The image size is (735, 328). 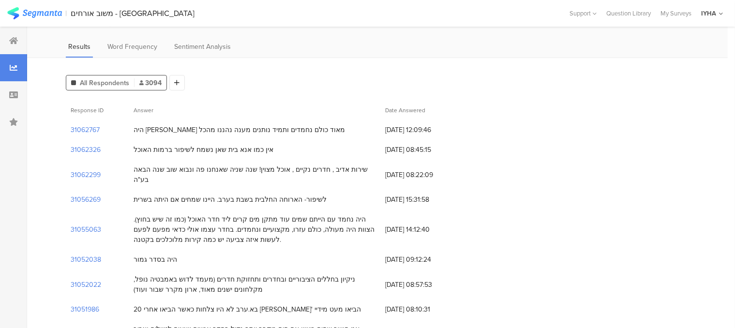 What do you see at coordinates (676, 13) in the screenshot?
I see `div: My Surveys` at bounding box center [676, 13].